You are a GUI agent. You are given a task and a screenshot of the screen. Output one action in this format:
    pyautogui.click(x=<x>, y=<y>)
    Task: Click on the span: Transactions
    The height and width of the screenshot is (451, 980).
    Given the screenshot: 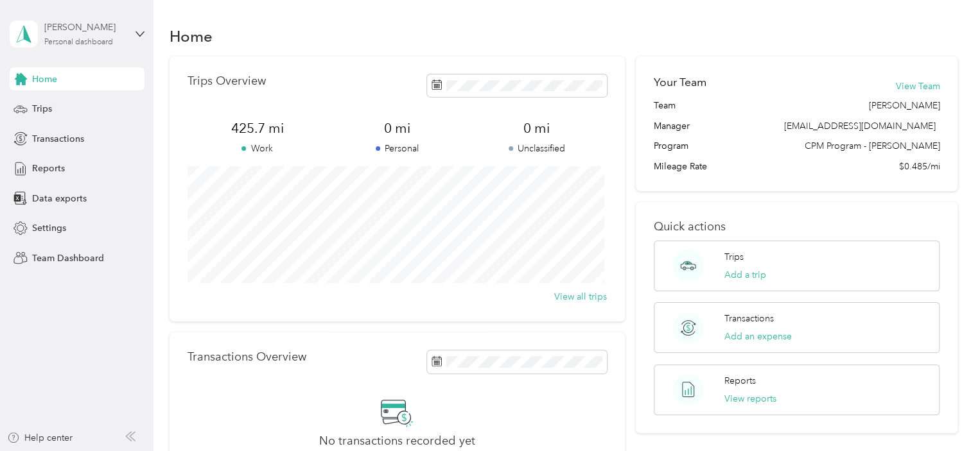 What is the action you would take?
    pyautogui.click(x=58, y=138)
    